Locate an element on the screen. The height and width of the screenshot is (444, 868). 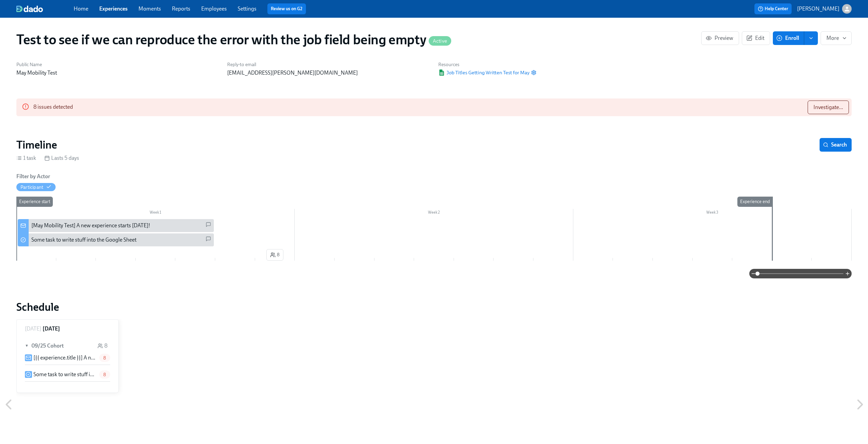
p: Some task to write stuff into the Google Sheet is located at coordinates (65, 375).